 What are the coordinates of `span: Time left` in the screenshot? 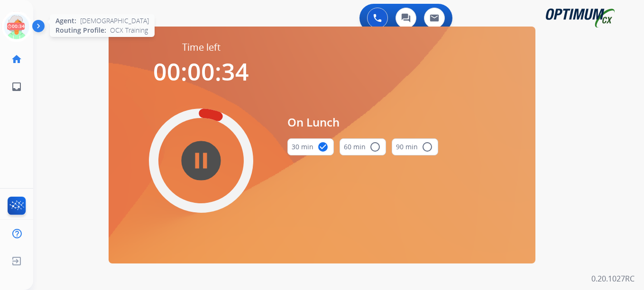 It's located at (201, 48).